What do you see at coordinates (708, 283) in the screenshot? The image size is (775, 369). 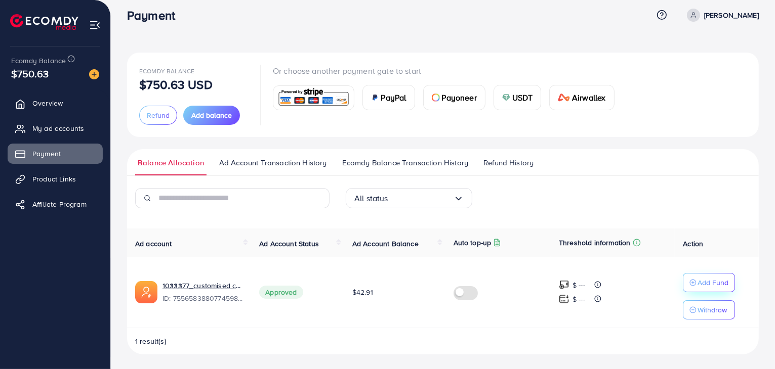 I see `button: Add Fund` at bounding box center [708, 283].